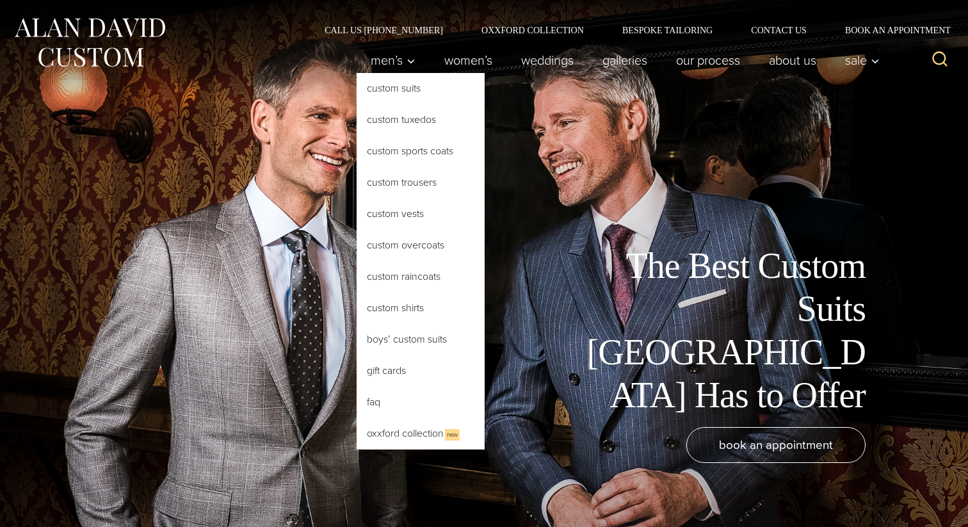 The image size is (968, 527). What do you see at coordinates (421, 339) in the screenshot?
I see `a: Boys’ Custom Suits` at bounding box center [421, 339].